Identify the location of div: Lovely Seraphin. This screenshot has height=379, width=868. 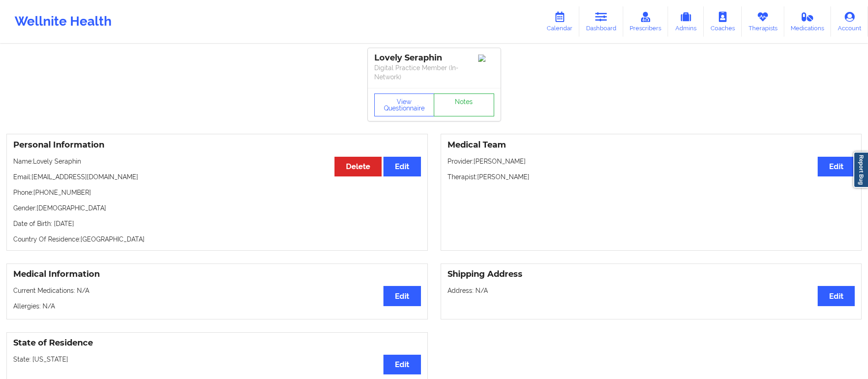
(434, 58).